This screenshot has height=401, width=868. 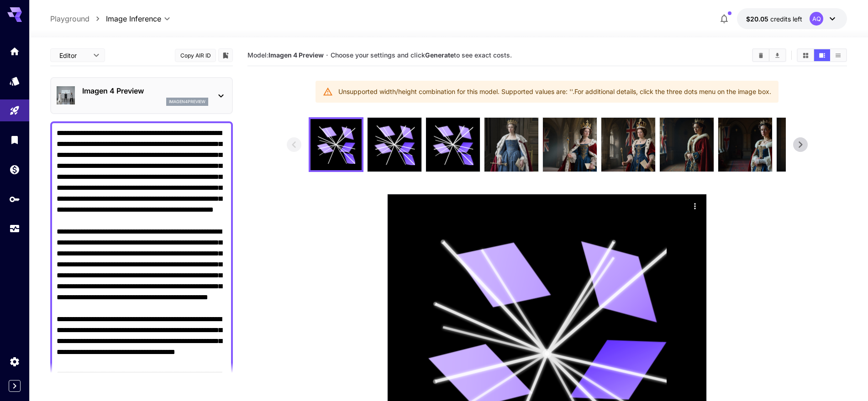 What do you see at coordinates (421, 55) in the screenshot?
I see `span: Choose your settings and click to see exact costs.` at bounding box center [421, 55].